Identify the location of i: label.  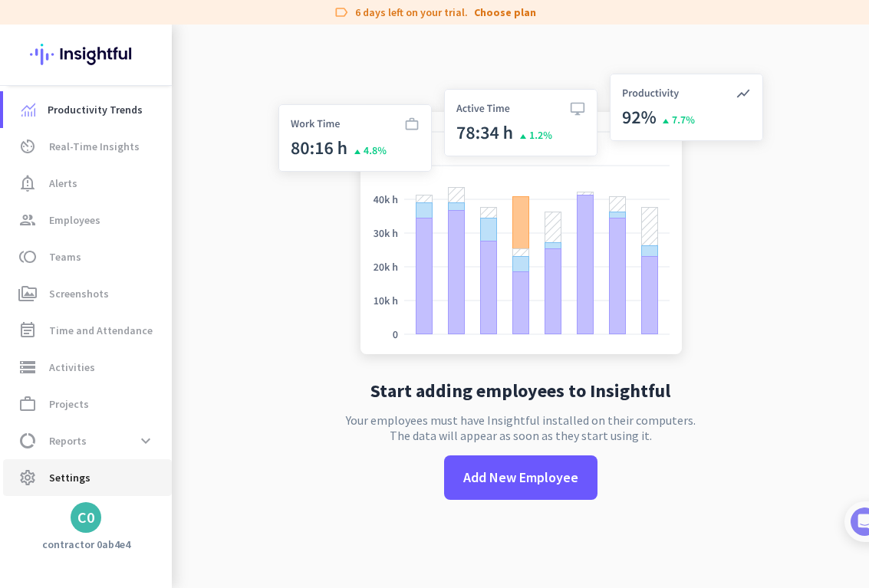
(342, 12).